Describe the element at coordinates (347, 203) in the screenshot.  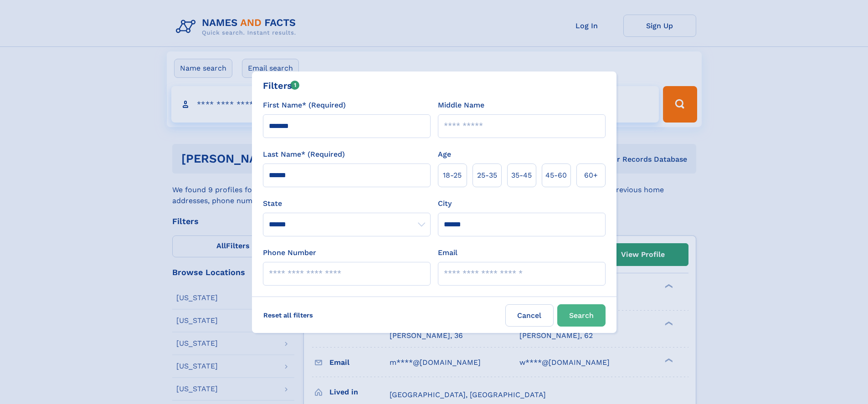
I see `label: State` at that location.